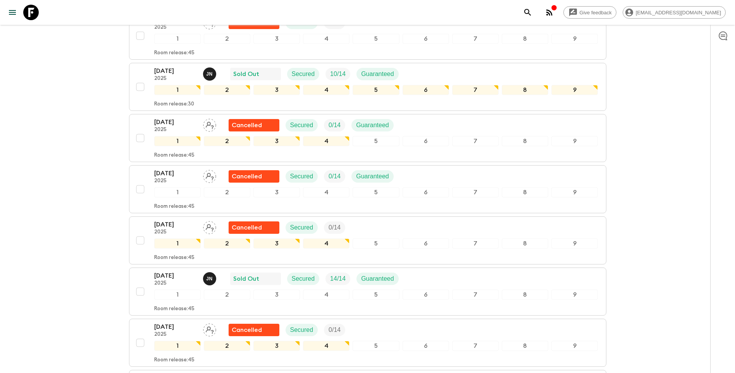 The image size is (735, 373). I want to click on p: 14 / 14, so click(338, 279).